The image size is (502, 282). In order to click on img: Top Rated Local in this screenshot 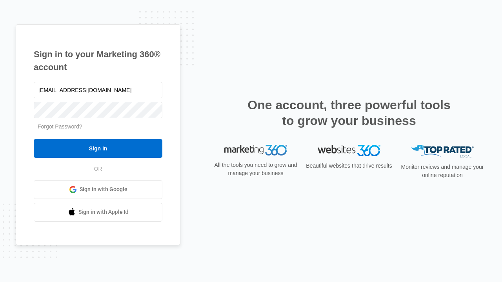, I will do `click(442, 151)`.